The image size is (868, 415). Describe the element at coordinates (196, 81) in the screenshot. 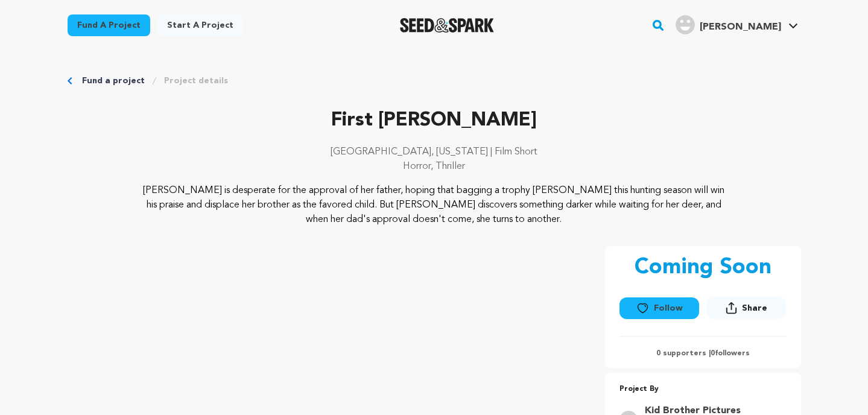

I see `a: Project details` at that location.